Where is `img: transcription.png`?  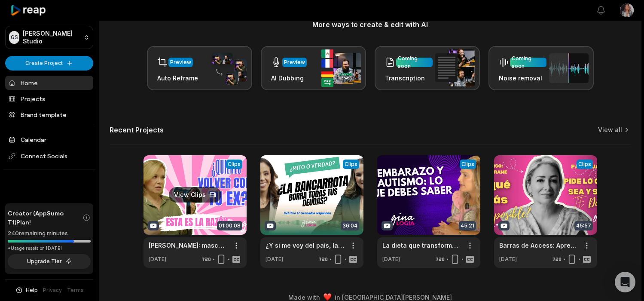 img: transcription.png is located at coordinates (455, 68).